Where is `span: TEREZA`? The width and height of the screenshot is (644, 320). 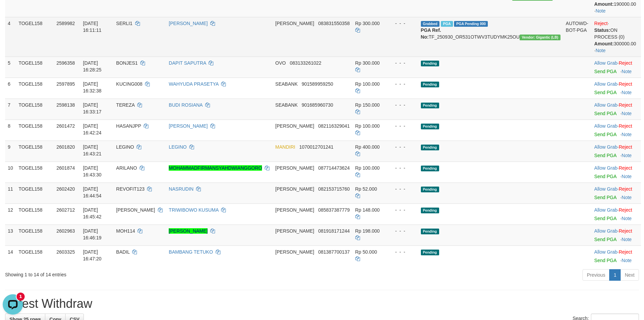 span: TEREZA is located at coordinates (125, 105).